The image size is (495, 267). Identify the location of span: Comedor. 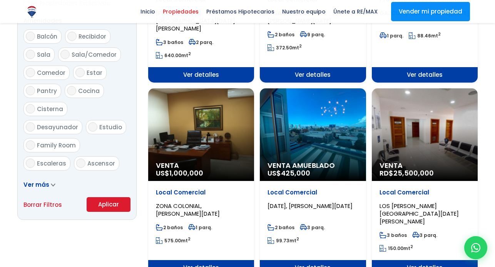
(51, 72).